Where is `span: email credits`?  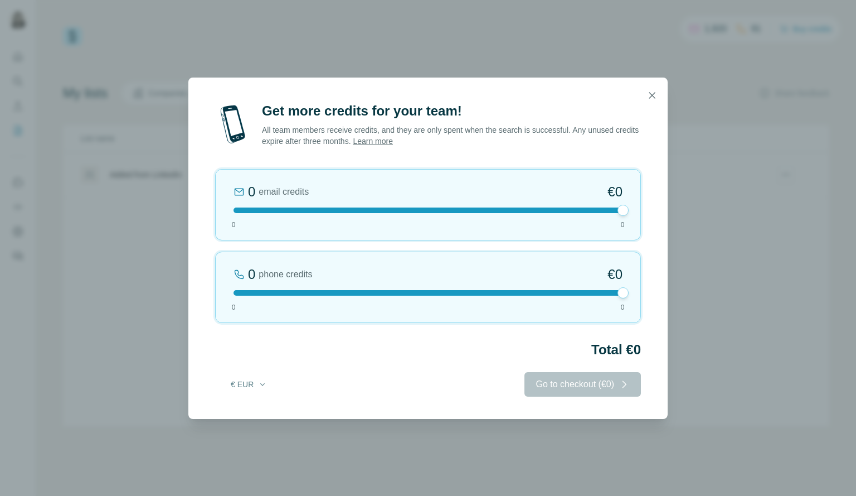
span: email credits is located at coordinates (284, 192).